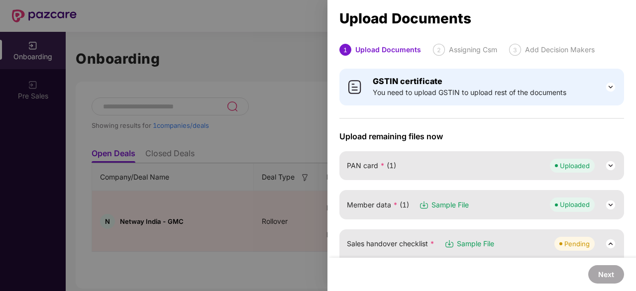  What do you see at coordinates (439, 50) in the screenshot?
I see `span: 2` at bounding box center [439, 50].